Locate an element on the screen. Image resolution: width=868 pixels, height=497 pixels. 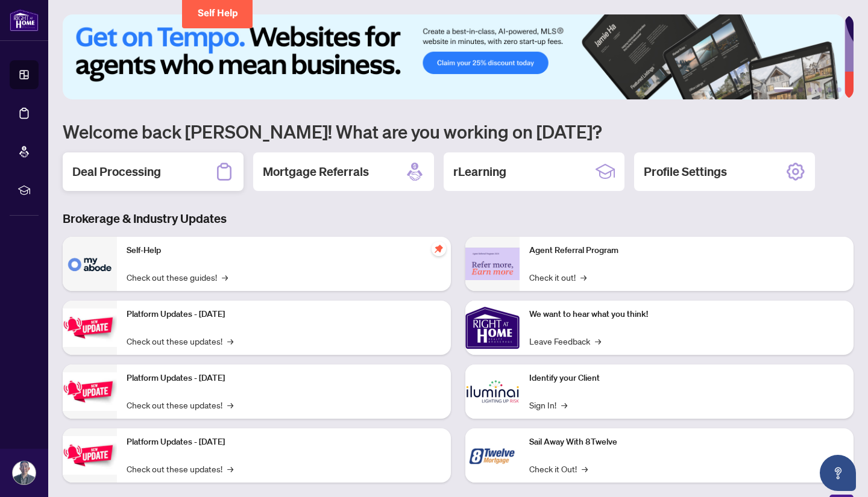
img: Sail Away With 8Twelve is located at coordinates (492, 456).